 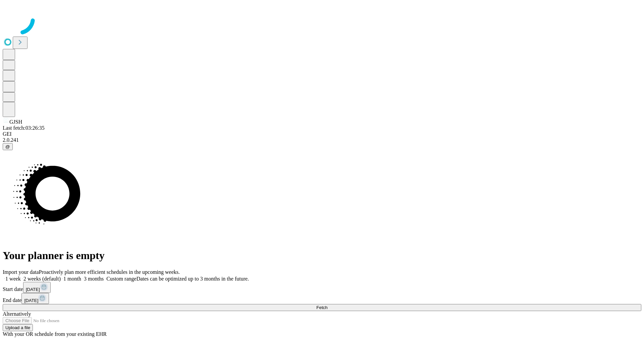 I want to click on div: GEI, so click(x=322, y=134).